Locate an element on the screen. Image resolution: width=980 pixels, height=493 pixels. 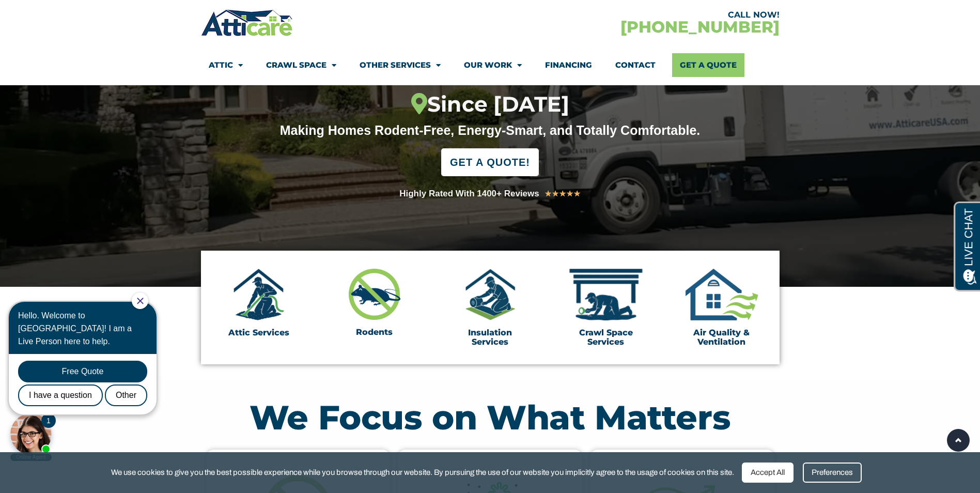
div: Online Agent is located at coordinates (26, 166).